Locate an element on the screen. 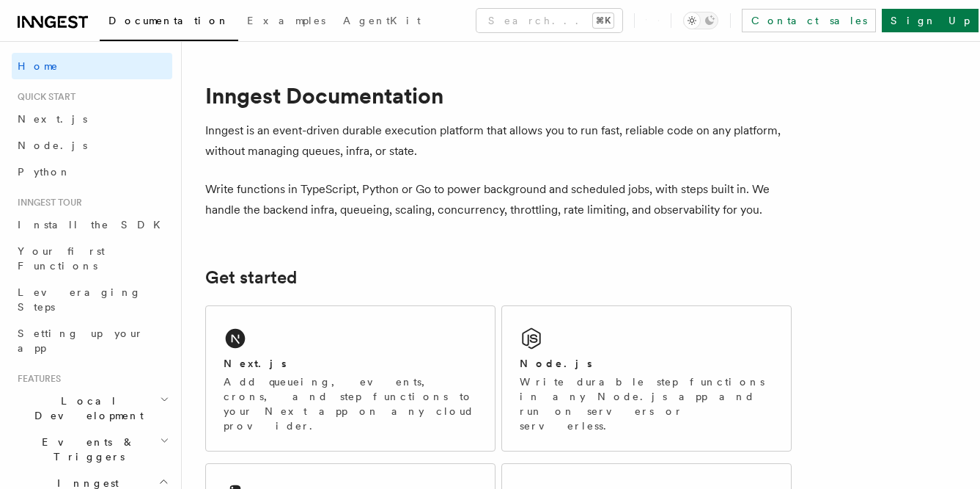 The image size is (980, 489). a: Get started is located at coordinates (251, 278).